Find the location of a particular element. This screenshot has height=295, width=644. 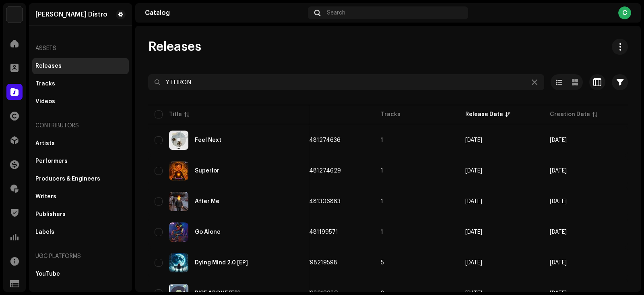

img: 786a15c8-434e-4ceb-bd88-990a331f4c12 is located at coordinates (15, 15).